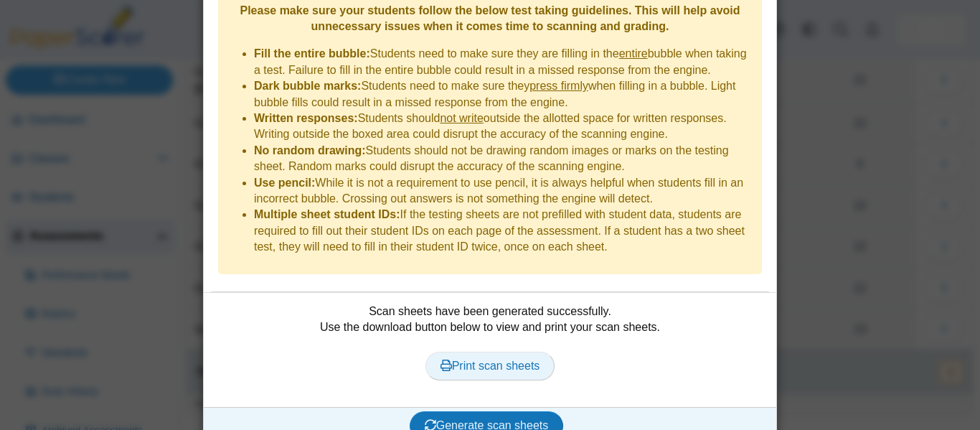  What do you see at coordinates (490, 366) in the screenshot?
I see `span: Print scan sheets` at bounding box center [490, 366].